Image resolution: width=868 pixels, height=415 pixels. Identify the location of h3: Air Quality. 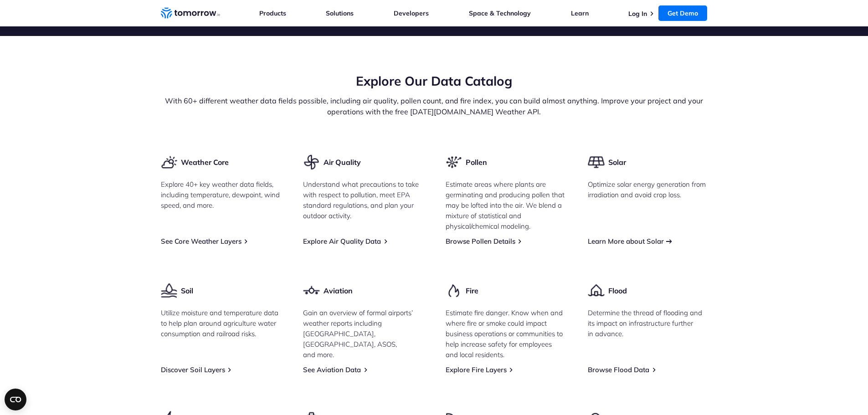
(342, 162).